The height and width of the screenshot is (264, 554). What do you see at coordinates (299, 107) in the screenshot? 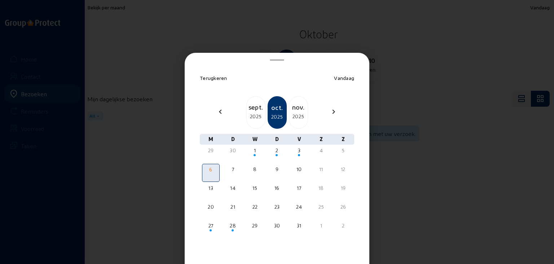
I see `div: nov.` at bounding box center [299, 107].